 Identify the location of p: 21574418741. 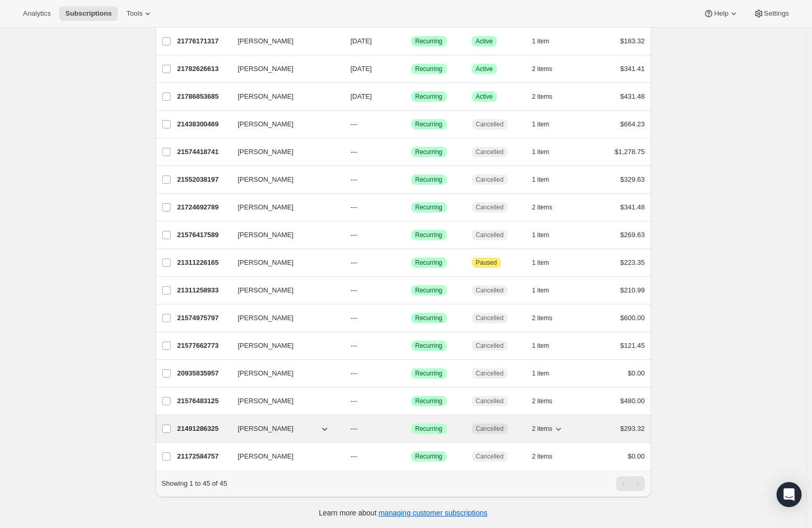
(203, 152).